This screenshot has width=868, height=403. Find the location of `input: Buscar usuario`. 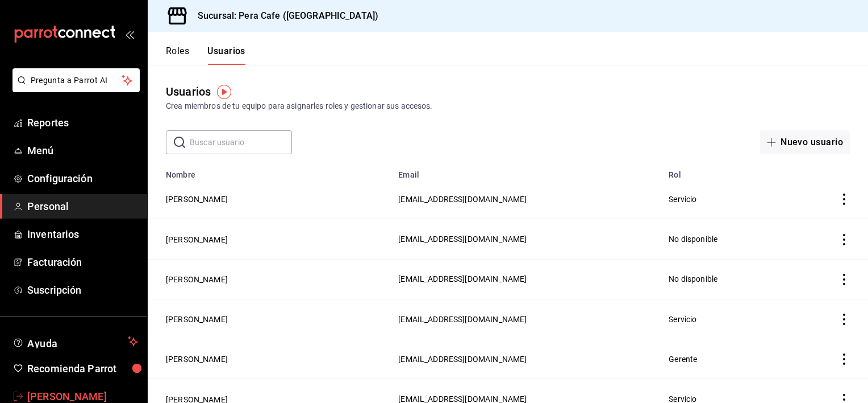

input: Buscar usuario is located at coordinates (241, 142).